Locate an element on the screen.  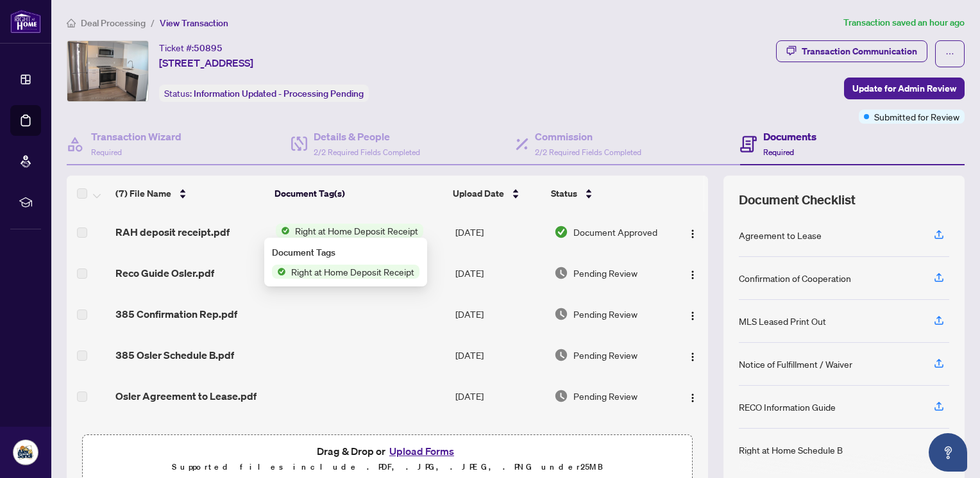
div: Transaction Communication is located at coordinates (860, 51).